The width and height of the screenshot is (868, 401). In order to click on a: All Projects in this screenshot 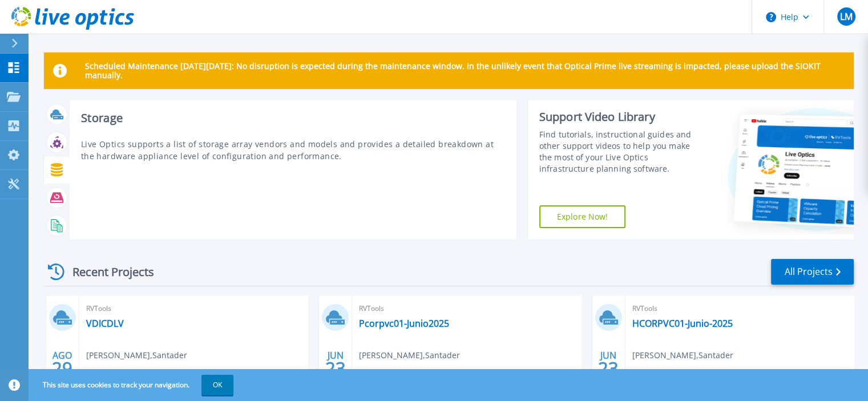, I will do `click(812, 271)`.